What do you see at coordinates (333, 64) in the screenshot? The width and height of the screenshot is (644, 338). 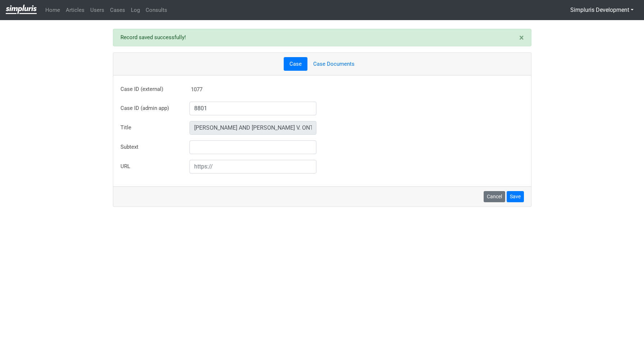 I see `a: Case Documents` at bounding box center [333, 64].